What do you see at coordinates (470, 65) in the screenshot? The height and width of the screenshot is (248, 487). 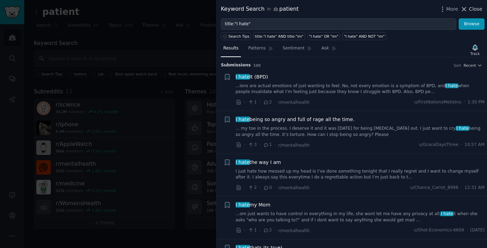 I see `span: Recent` at bounding box center [470, 65].